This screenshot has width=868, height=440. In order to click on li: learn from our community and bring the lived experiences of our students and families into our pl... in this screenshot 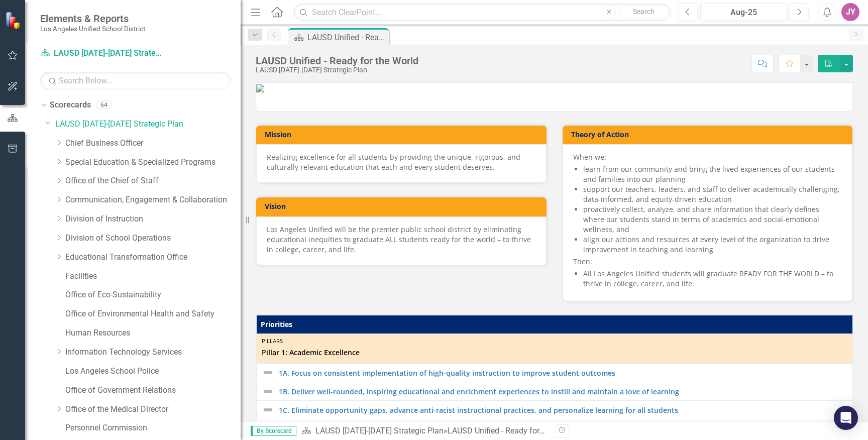, I will do `click(713, 174)`.